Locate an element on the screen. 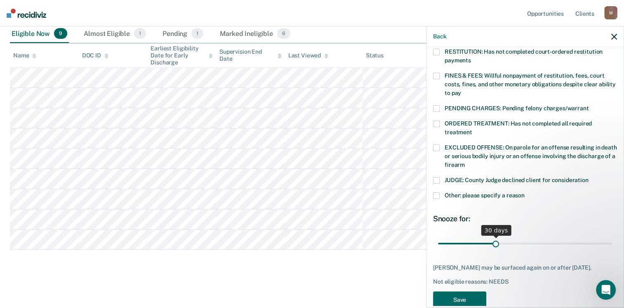  div: Eligible Now is located at coordinates (39, 34).